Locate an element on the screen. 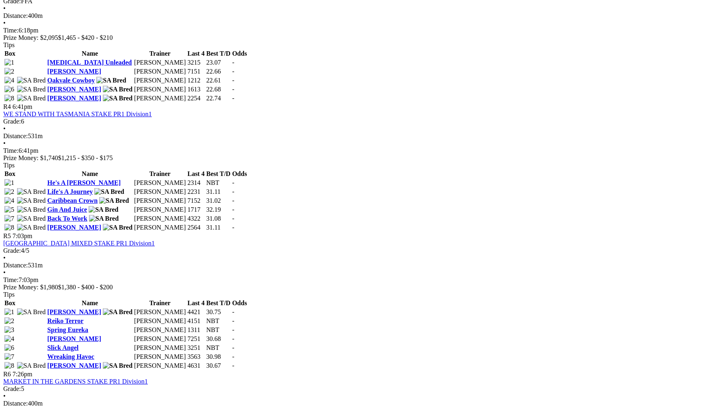 This screenshot has height=408, width=727. div: Prize Money: $1,740 is located at coordinates (364, 158).